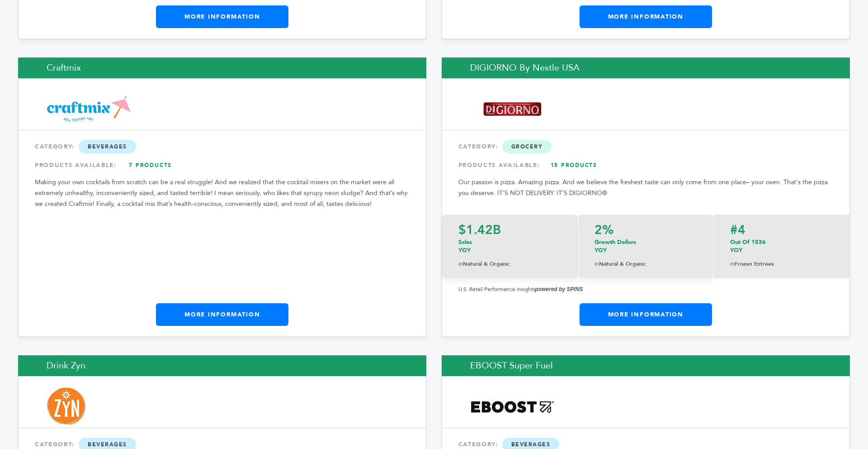  What do you see at coordinates (222, 365) in the screenshot?
I see `h2: Drink Zyn` at bounding box center [222, 365].